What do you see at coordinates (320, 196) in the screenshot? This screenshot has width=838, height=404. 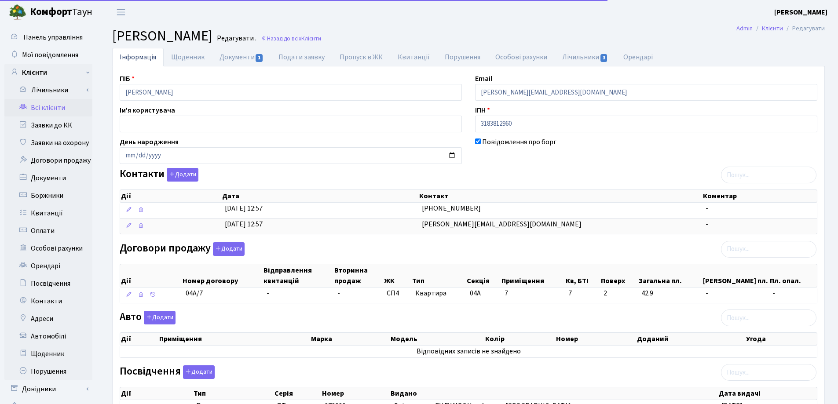 I see `th: Дата` at bounding box center [320, 196].